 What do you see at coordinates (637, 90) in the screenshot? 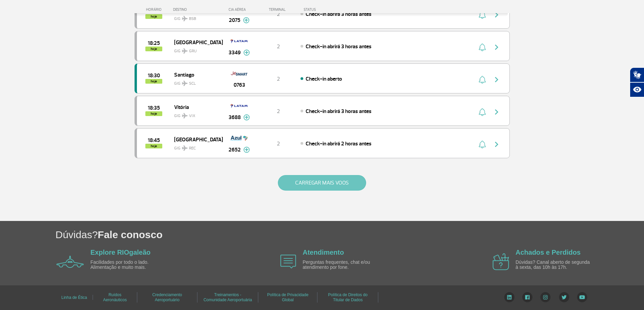
I see `button: Abrir recursos assistivos.` at bounding box center [637, 90].